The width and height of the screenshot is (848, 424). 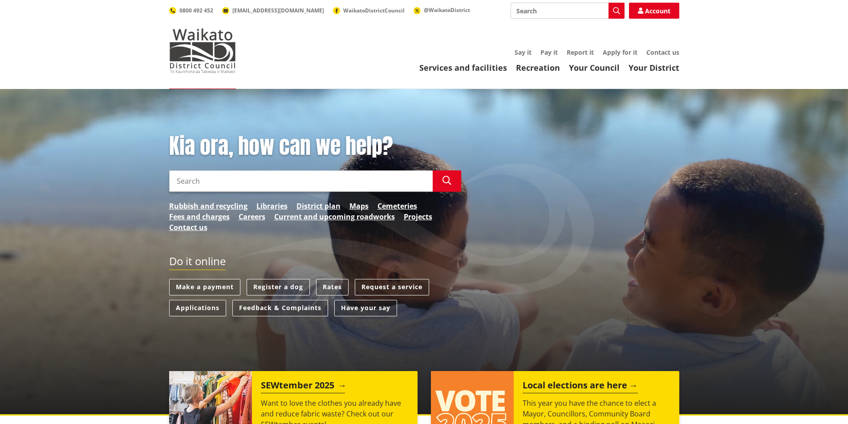 What do you see at coordinates (191, 10) in the screenshot?
I see `a: 0800 492 452` at bounding box center [191, 10].